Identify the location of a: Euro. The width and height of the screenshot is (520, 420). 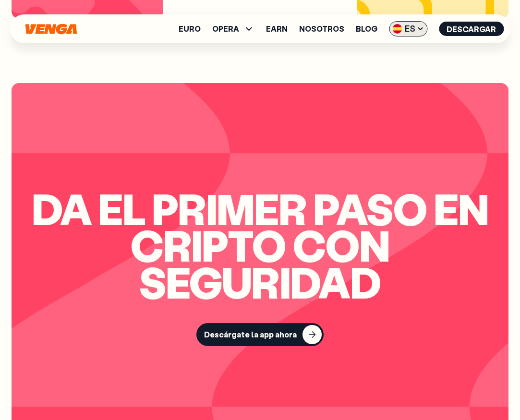
(190, 29).